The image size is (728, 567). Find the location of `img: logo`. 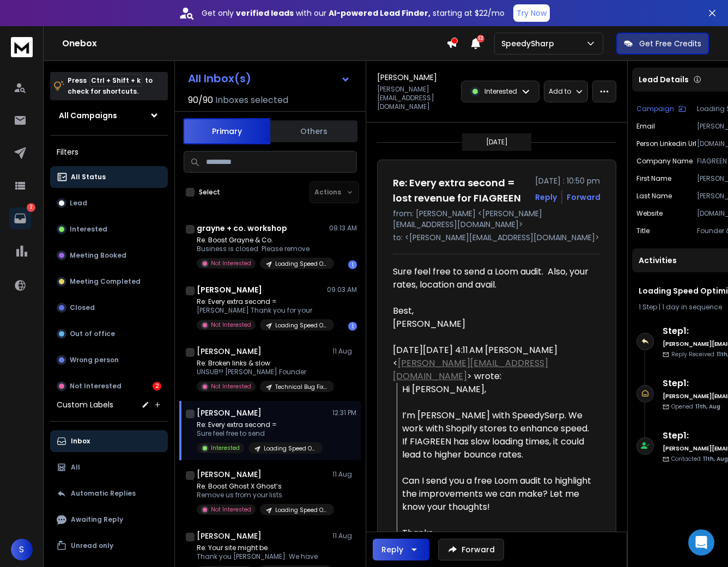

img: logo is located at coordinates (21, 47).